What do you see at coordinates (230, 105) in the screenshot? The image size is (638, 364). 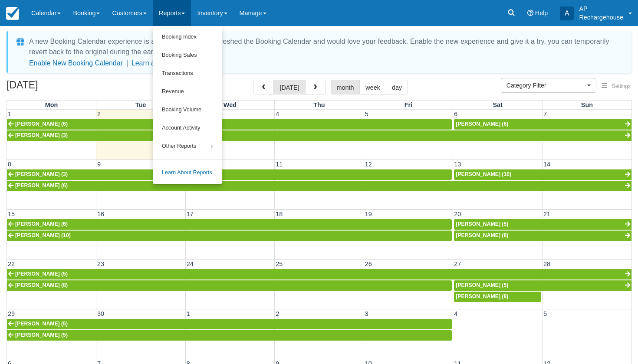 I see `span: Wed` at bounding box center [230, 105].